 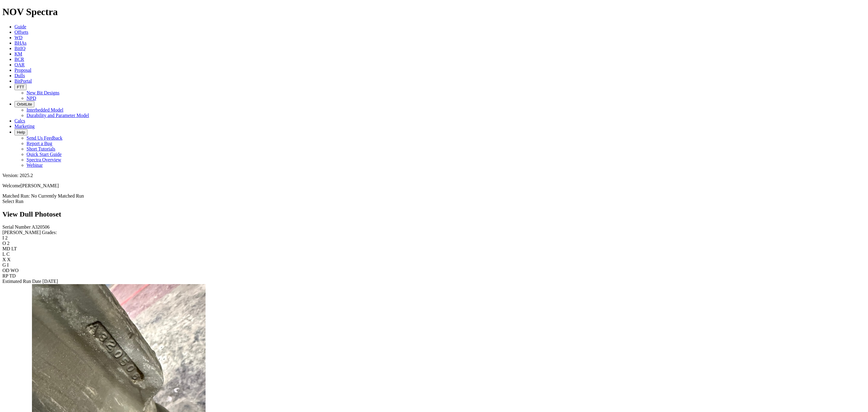 I want to click on a: Durability and Parameter Model, so click(x=58, y=115).